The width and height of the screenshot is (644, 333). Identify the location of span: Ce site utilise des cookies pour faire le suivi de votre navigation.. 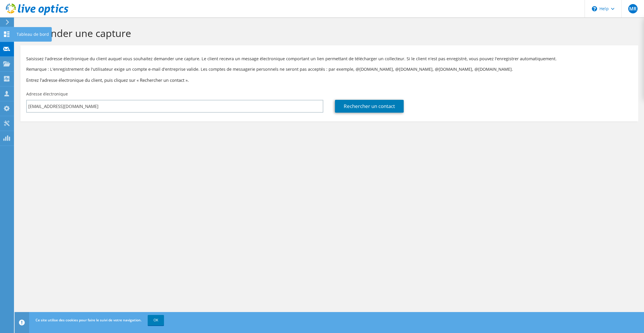
(89, 320).